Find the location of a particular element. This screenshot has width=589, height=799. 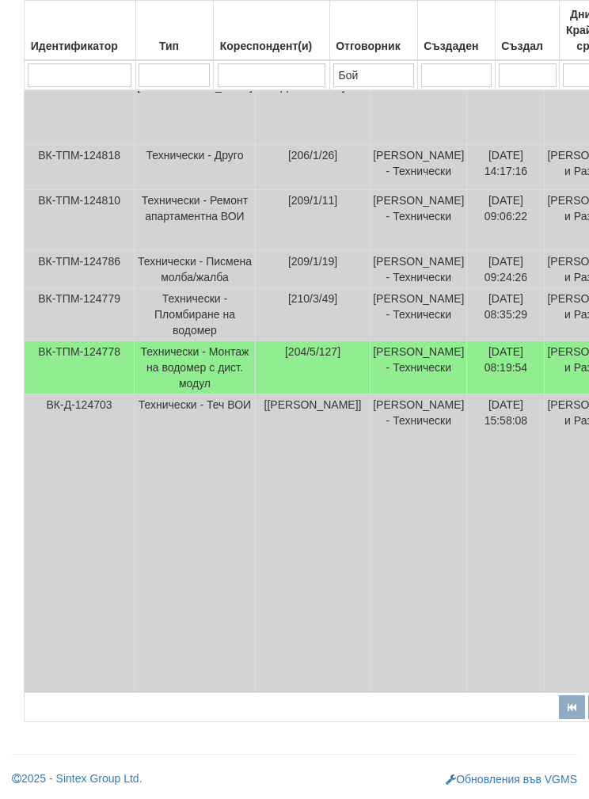

button: Първа страница is located at coordinates (572, 707).